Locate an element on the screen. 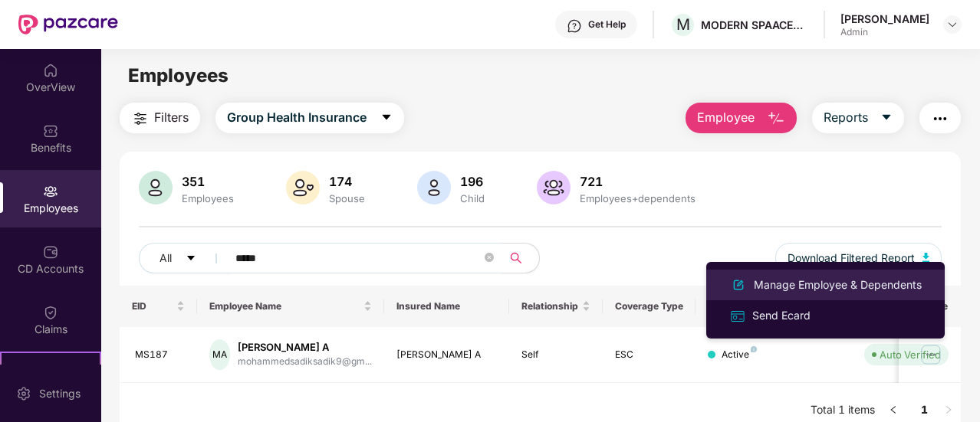 The height and width of the screenshot is (422, 980). div: Admin is located at coordinates (885, 32).